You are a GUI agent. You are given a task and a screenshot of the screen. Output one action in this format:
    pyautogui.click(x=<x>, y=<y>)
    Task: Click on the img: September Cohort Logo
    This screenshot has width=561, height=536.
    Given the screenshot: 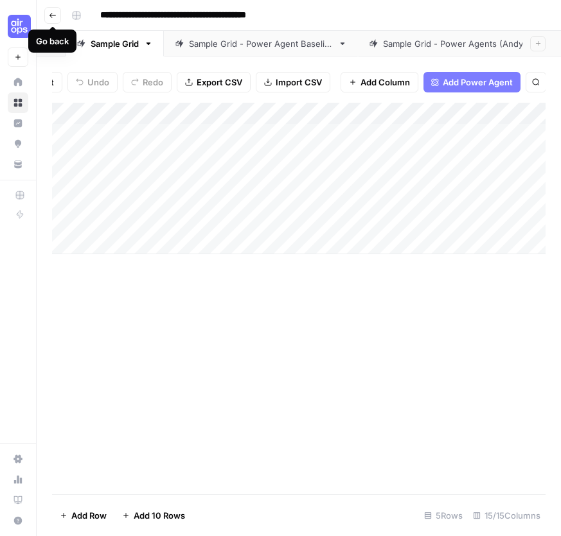 What is the action you would take?
    pyautogui.click(x=19, y=26)
    